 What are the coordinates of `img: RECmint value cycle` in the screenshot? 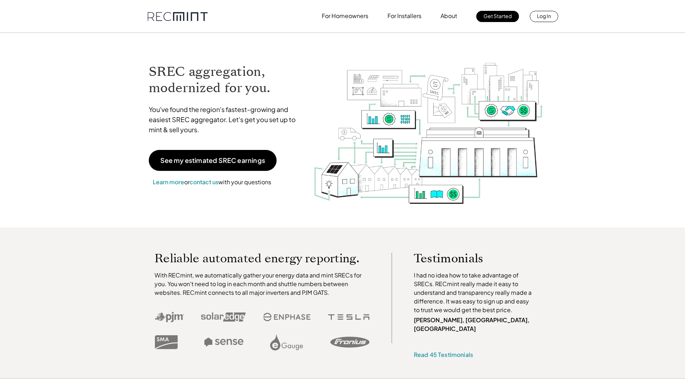 It's located at (428, 125).